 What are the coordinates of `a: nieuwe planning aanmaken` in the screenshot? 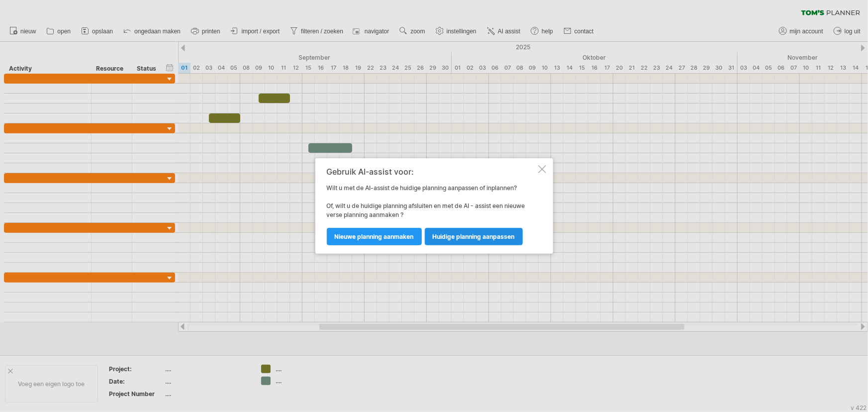 It's located at (374, 236).